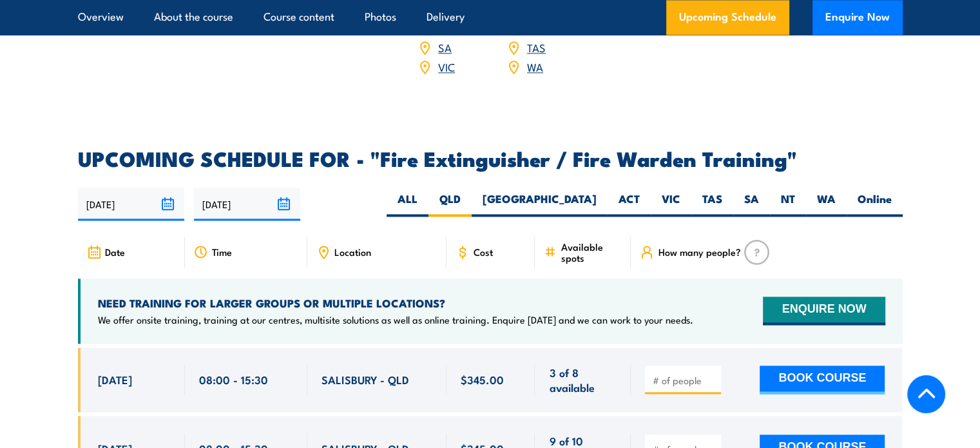 Image resolution: width=980 pixels, height=448 pixels. I want to click on a: NT, so click(445, 28).